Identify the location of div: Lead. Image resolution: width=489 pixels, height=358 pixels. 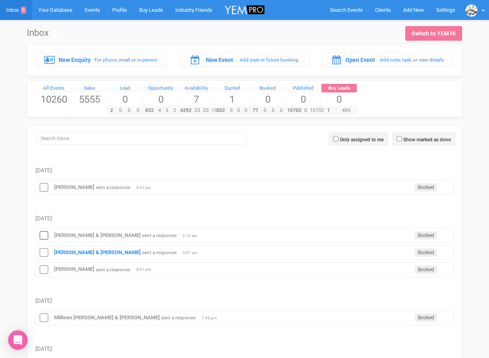
(125, 88).